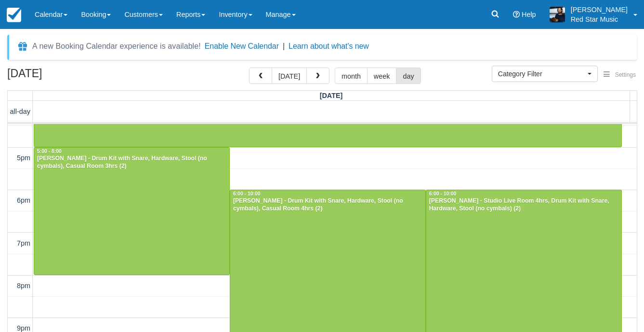 This screenshot has height=332, width=644. Describe the element at coordinates (14, 15) in the screenshot. I see `img: checkfront-main-nav-mini-logo.png` at that location.